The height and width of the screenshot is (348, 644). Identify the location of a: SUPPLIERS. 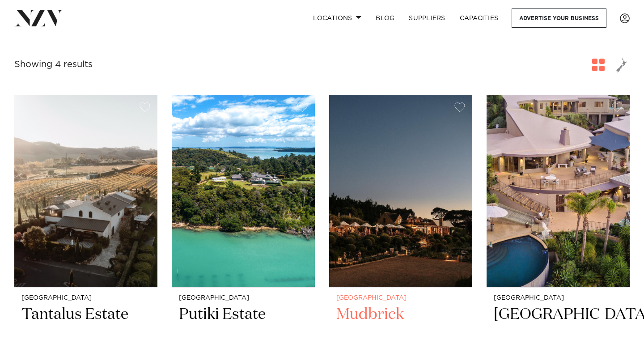
(427, 18).